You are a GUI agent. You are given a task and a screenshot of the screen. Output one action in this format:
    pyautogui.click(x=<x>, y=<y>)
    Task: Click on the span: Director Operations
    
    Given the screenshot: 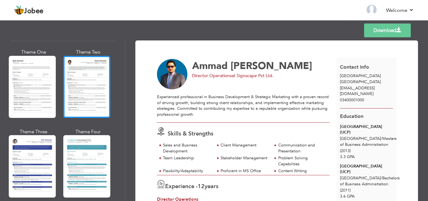 What is the action you would take?
    pyautogui.click(x=212, y=75)
    